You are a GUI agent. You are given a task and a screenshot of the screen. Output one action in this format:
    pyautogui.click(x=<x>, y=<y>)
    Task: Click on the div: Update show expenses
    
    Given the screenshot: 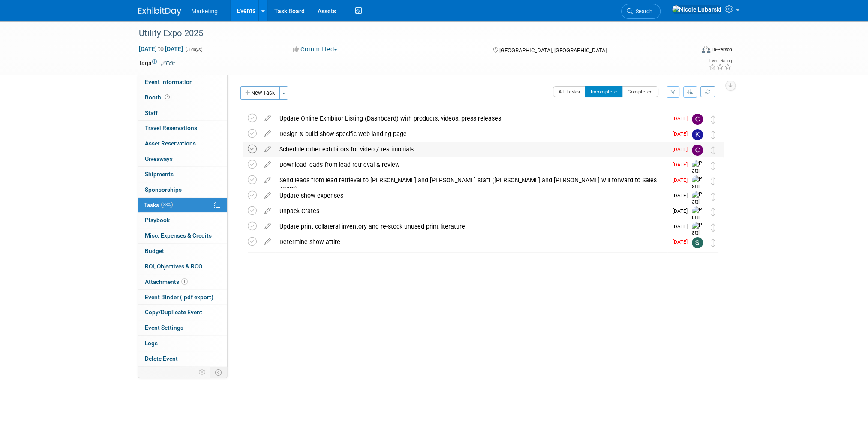 What is the action you would take?
    pyautogui.click(x=471, y=196)
    